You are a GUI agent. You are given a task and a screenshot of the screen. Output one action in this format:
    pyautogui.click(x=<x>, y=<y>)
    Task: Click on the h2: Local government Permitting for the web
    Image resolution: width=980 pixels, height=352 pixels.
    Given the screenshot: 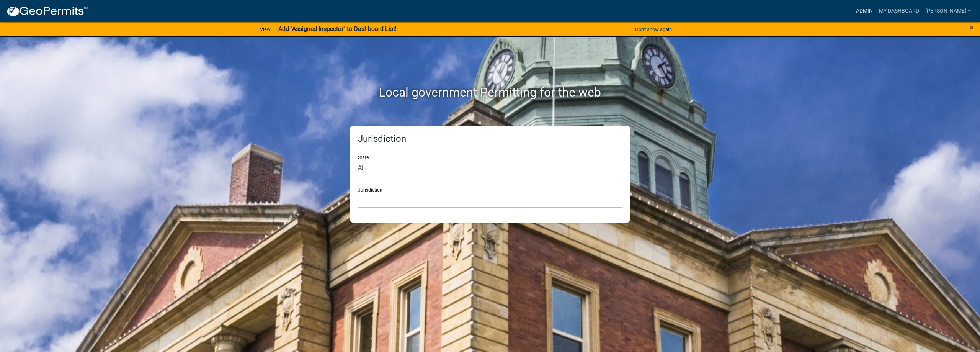 What is the action you would take?
    pyautogui.click(x=490, y=92)
    